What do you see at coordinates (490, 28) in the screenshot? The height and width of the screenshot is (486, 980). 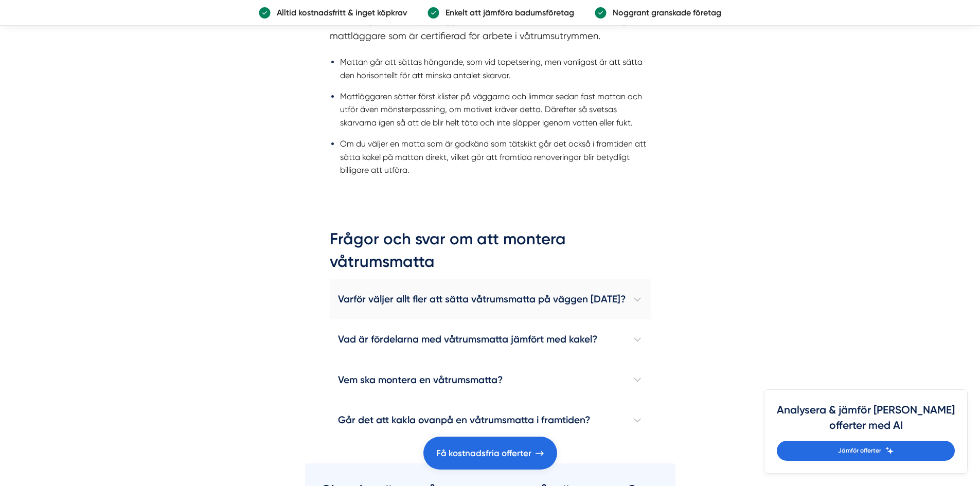 I see `p: Montering av matta på väggarna i badrummet utförs av en behörig mattläggare som är certifierad fö...` at bounding box center [490, 28].